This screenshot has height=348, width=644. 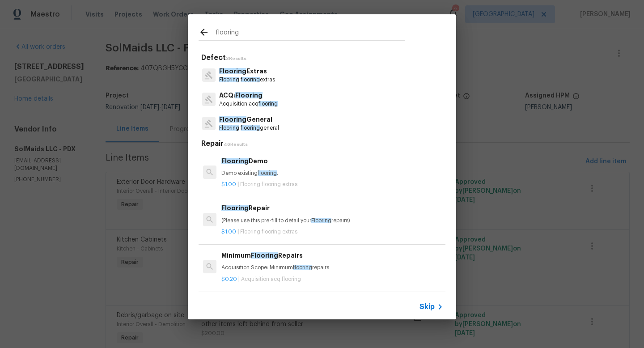 I want to click on h5: Defect, so click(x=323, y=58).